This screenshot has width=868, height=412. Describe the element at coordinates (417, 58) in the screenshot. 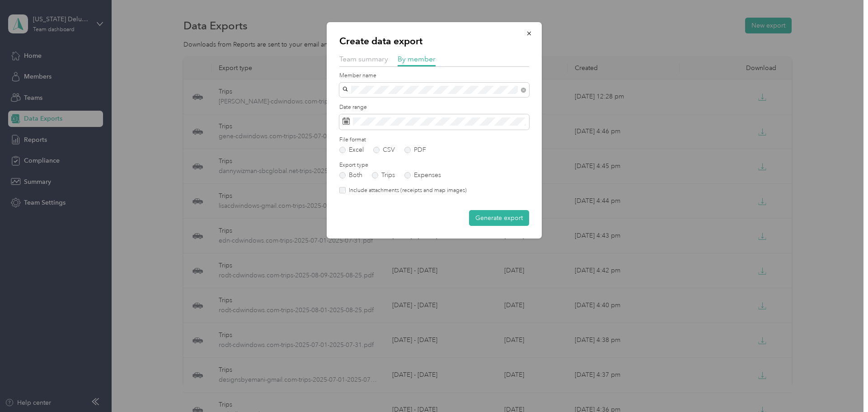

I see `span: By member` at that location.